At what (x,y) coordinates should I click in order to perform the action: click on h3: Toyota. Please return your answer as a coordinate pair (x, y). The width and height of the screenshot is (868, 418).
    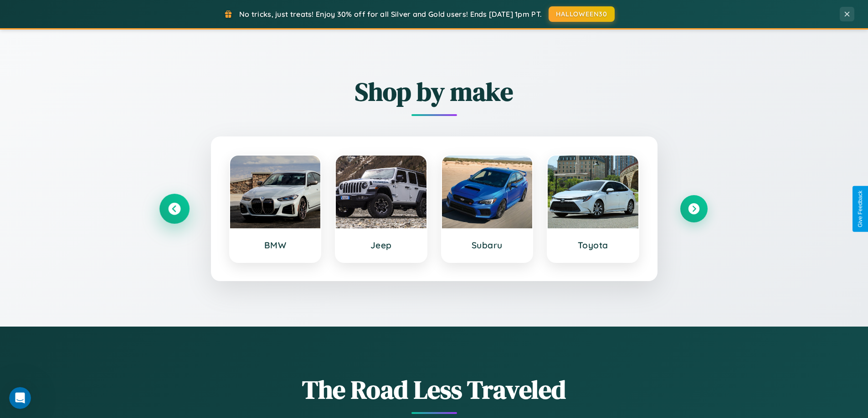
    Looking at the image, I should click on (592, 245).